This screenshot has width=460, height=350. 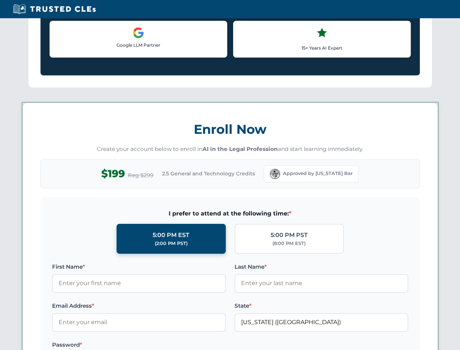 What do you see at coordinates (141, 175) in the screenshot?
I see `span: Reg $299` at bounding box center [141, 175].